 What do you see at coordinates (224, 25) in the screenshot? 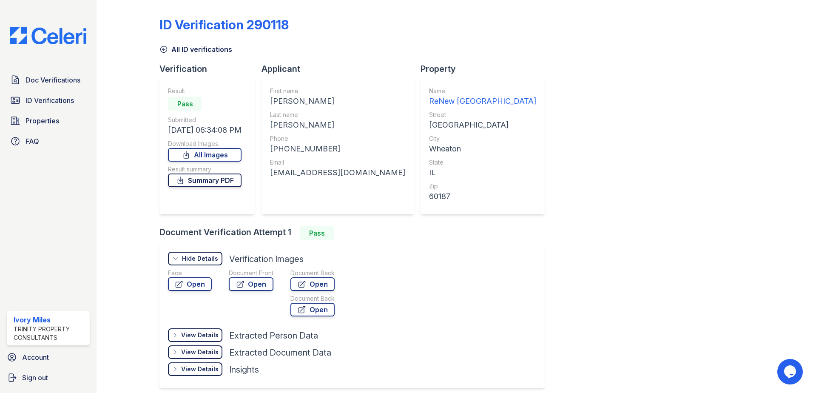
I see `div: ID Verification 290118` at bounding box center [224, 25].